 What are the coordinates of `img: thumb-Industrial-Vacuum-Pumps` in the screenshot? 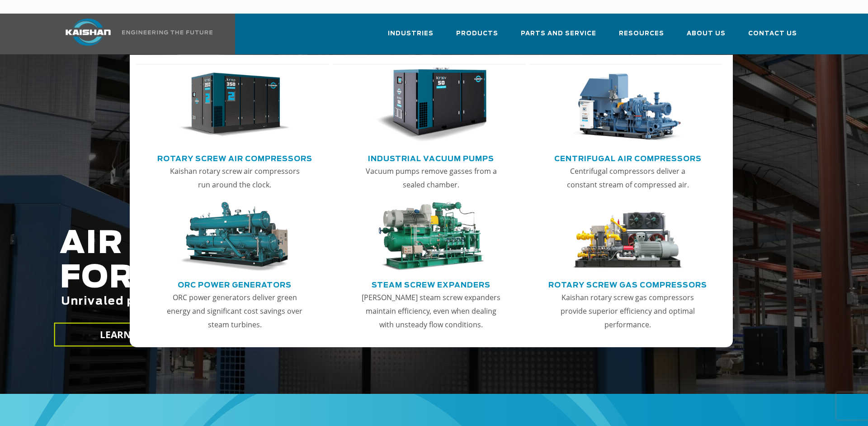 It's located at (431, 105).